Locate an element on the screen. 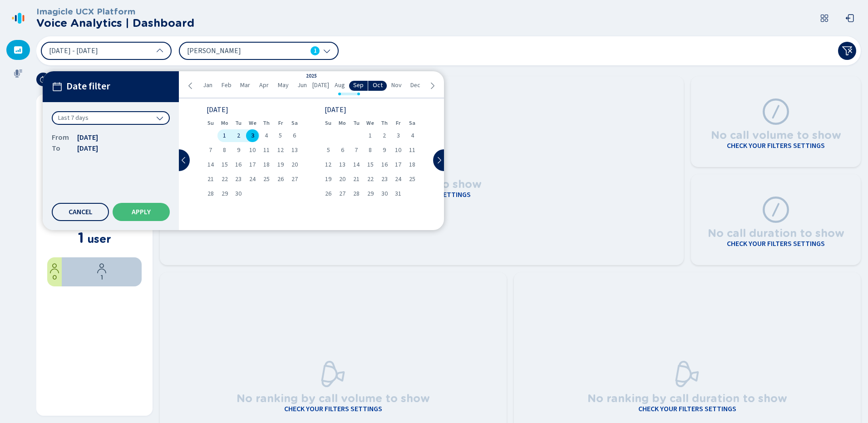 Image resolution: width=868 pixels, height=423 pixels. div: Thu Sep 11 2025 is located at coordinates (267, 150).